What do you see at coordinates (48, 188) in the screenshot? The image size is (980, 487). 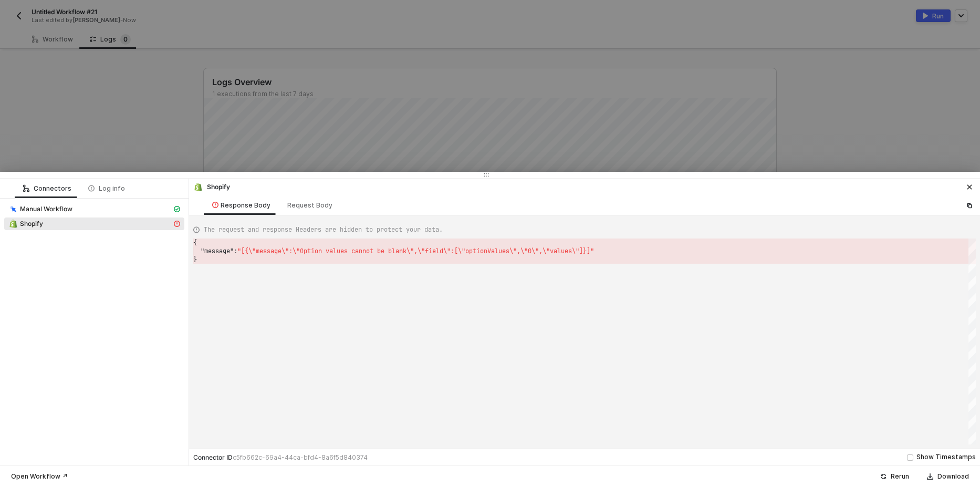 I see `div: Connectors` at bounding box center [48, 188].